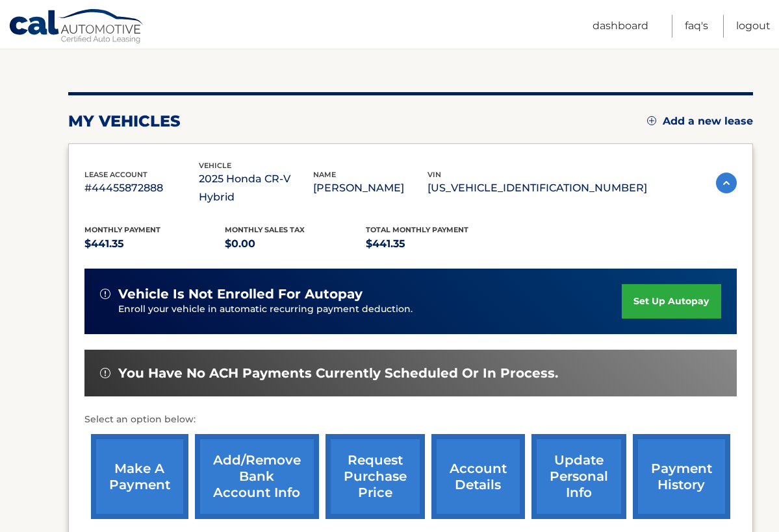 Image resolution: width=779 pixels, height=532 pixels. I want to click on p: $0.00, so click(295, 244).